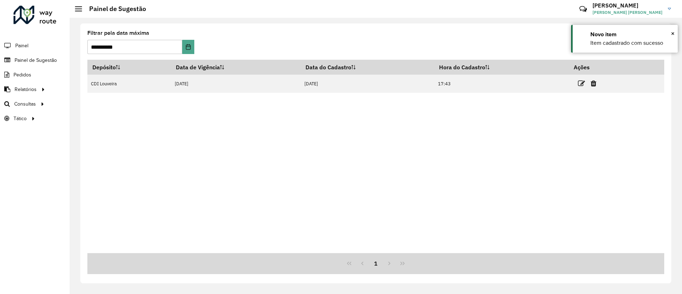  I want to click on span: Relatórios, so click(26, 89).